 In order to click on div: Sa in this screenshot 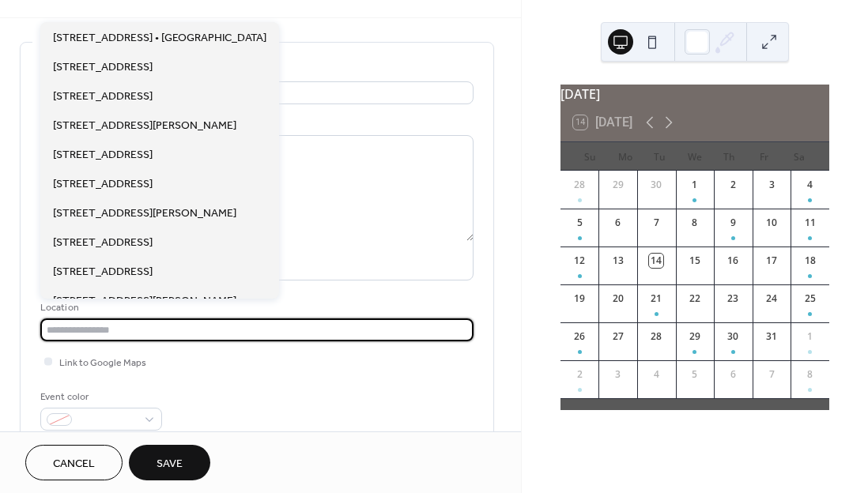, I will do `click(799, 156)`.